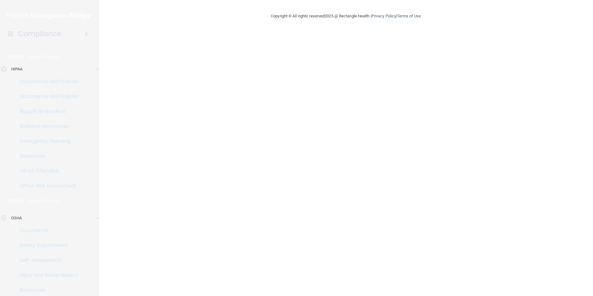 This screenshot has width=593, height=296. What do you see at coordinates (46, 126) in the screenshot?
I see `p: Business Associates` at bounding box center [46, 126].